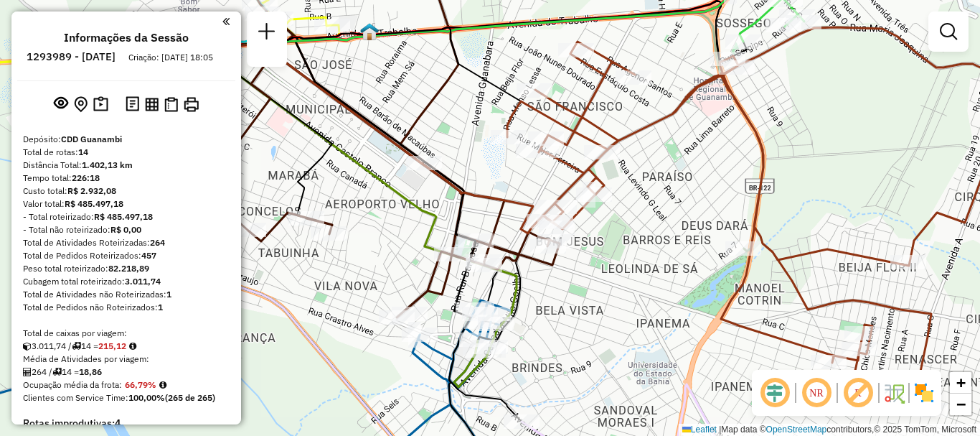 This screenshot has height=436, width=980. What do you see at coordinates (961, 383) in the screenshot?
I see `a: Zoom in` at bounding box center [961, 383].